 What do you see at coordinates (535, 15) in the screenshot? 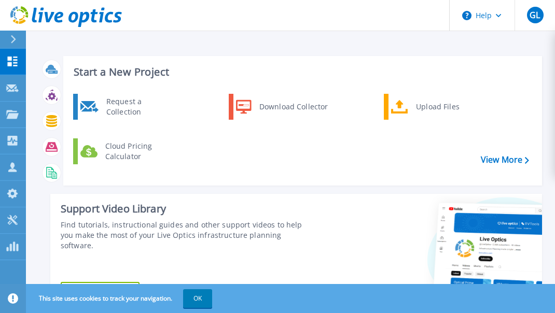
I see `span: GL` at bounding box center [535, 15].